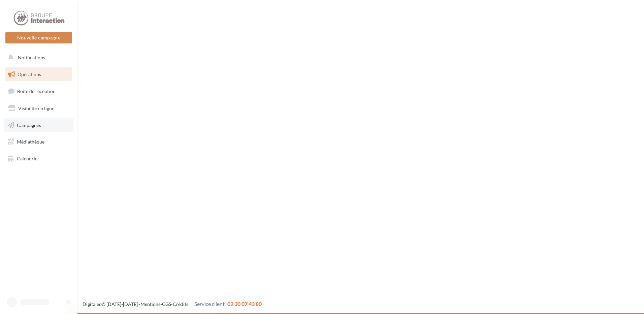 This screenshot has width=644, height=314. Describe the element at coordinates (181, 304) in the screenshot. I see `a: Crédits` at that location.